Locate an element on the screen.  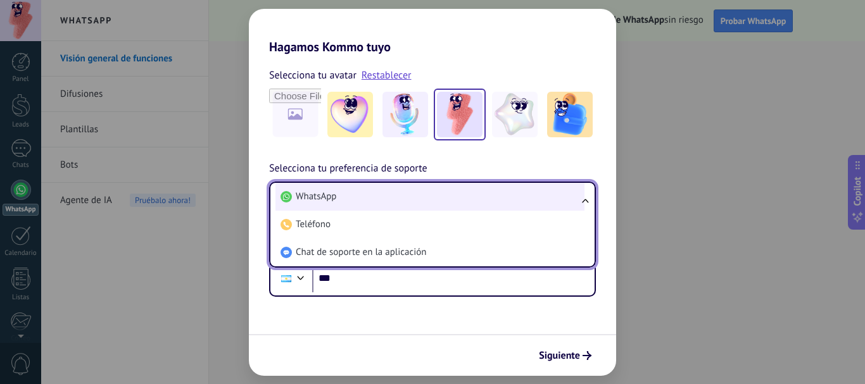
img: -1.jpeg is located at coordinates (350, 115).